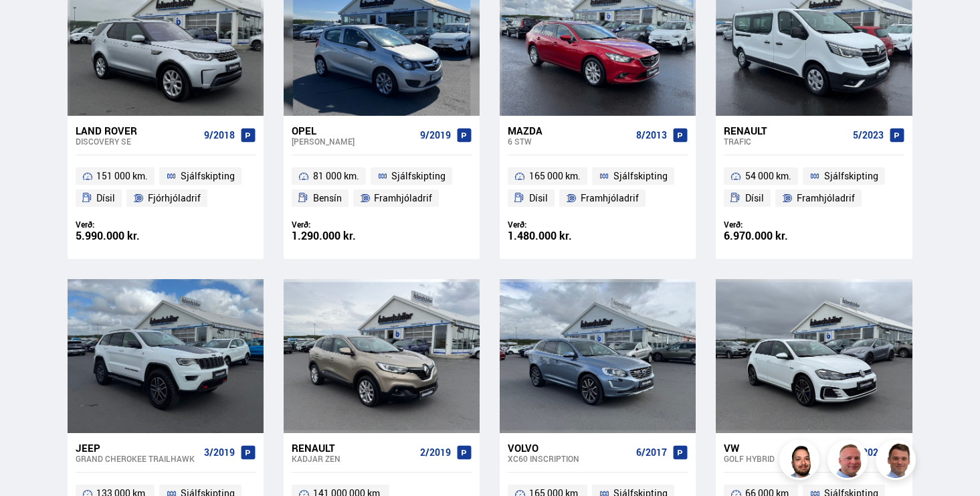 This screenshot has height=496, width=980. What do you see at coordinates (436, 135) in the screenshot?
I see `span: 9/2019` at bounding box center [436, 135].